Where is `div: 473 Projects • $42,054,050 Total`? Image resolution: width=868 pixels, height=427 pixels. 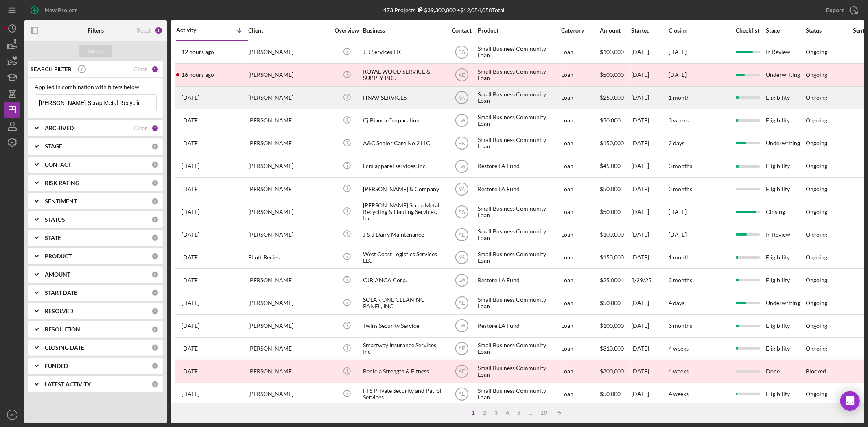
div: 473 Projects • $42,054,050 Total is located at coordinates (444, 10).